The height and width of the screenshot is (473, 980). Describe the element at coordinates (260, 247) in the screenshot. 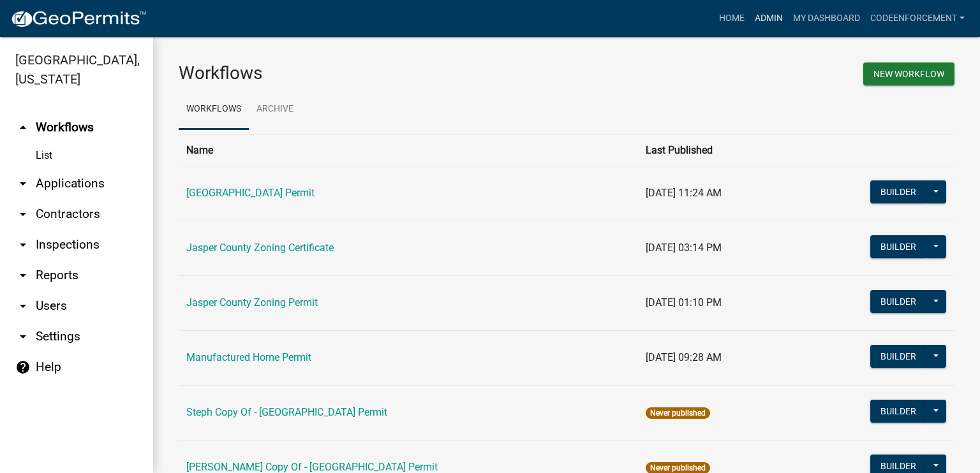

I see `a: Jasper County Zoning Certificate` at that location.